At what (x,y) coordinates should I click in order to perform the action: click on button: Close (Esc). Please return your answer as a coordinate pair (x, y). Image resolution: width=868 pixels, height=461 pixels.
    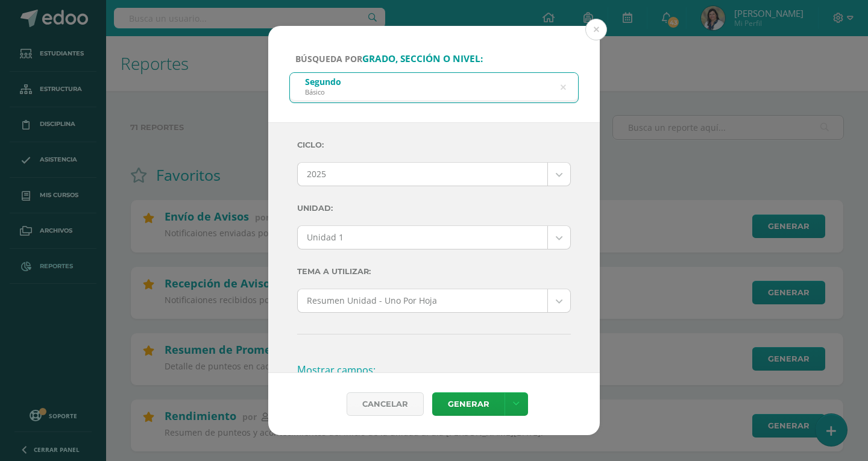
    Looking at the image, I should click on (596, 30).